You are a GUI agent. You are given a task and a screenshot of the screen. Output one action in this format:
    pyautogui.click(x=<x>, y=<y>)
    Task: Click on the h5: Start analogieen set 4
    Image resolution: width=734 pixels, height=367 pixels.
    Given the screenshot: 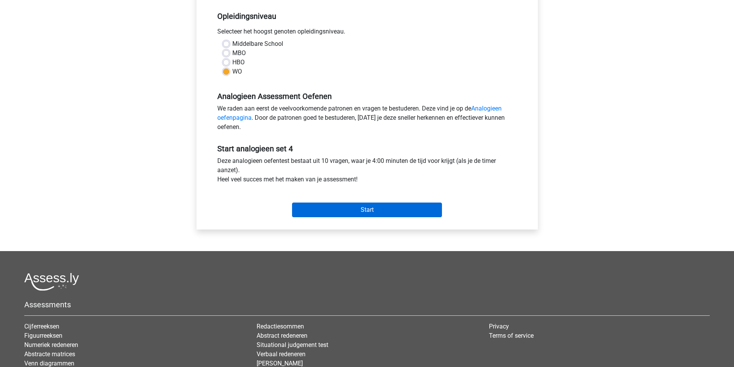 What is the action you would take?
    pyautogui.click(x=367, y=149)
    